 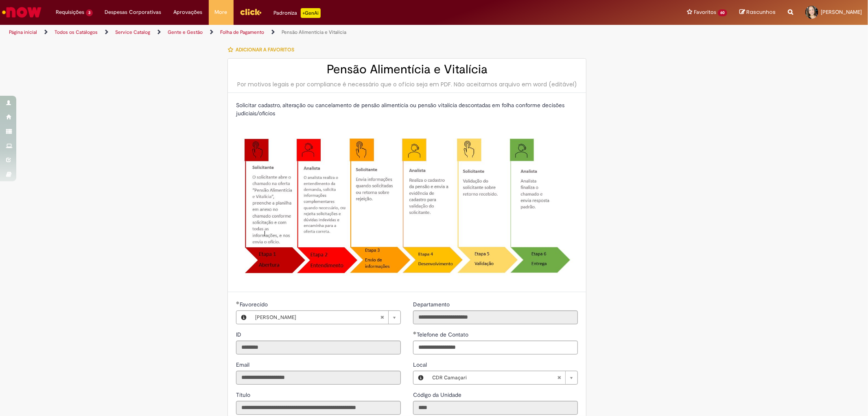 What do you see at coordinates (221, 12) in the screenshot?
I see `span: More` at bounding box center [221, 12].